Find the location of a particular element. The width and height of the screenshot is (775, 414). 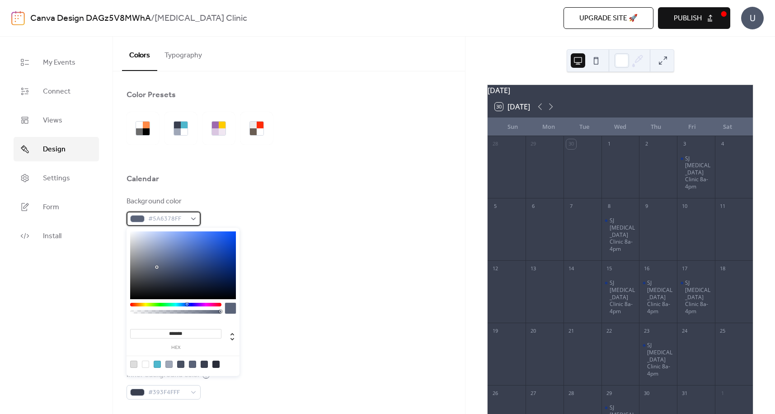

div: 19 is located at coordinates (495, 331).